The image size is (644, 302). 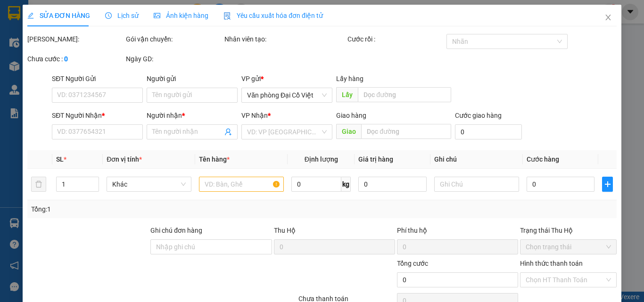 I want to click on span: Ảnh kiện hàng, so click(x=181, y=16).